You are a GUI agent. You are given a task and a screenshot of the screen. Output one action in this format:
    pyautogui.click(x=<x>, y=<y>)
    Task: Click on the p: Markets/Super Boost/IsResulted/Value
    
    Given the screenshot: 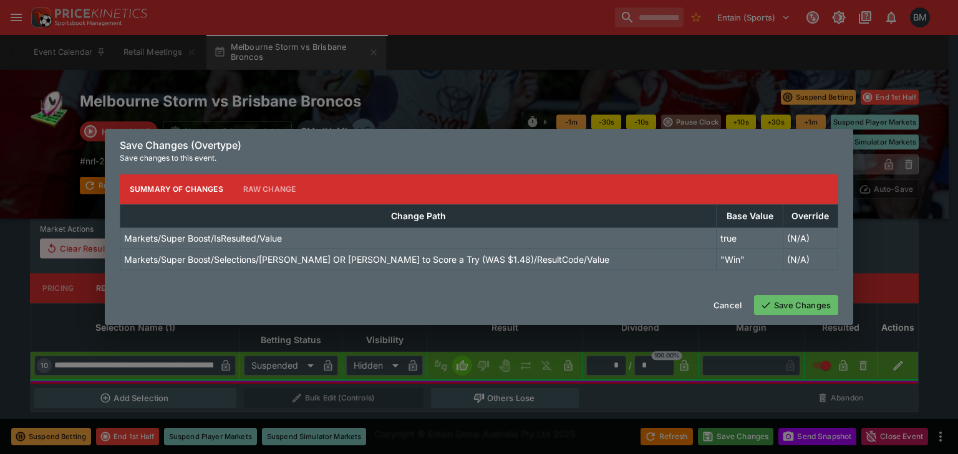 What is the action you would take?
    pyautogui.click(x=203, y=238)
    